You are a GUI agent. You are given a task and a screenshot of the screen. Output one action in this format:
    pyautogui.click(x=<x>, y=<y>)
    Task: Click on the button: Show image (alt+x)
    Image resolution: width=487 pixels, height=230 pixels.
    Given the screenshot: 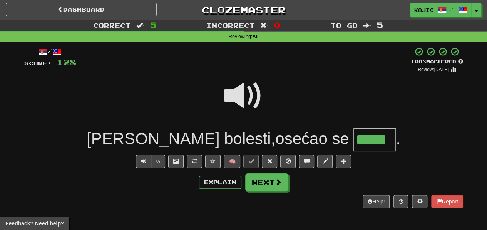 What is the action you would take?
    pyautogui.click(x=176, y=162)
    